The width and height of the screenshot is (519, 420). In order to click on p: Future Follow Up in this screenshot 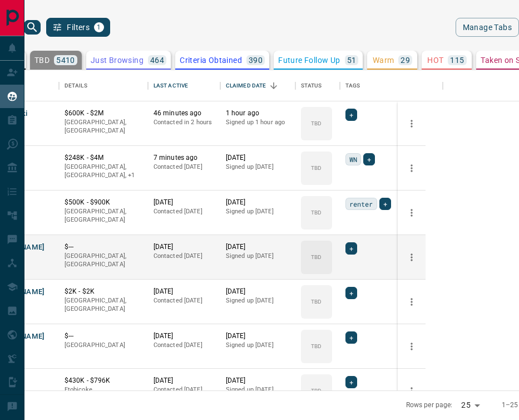, I will do `click(309, 60)`.